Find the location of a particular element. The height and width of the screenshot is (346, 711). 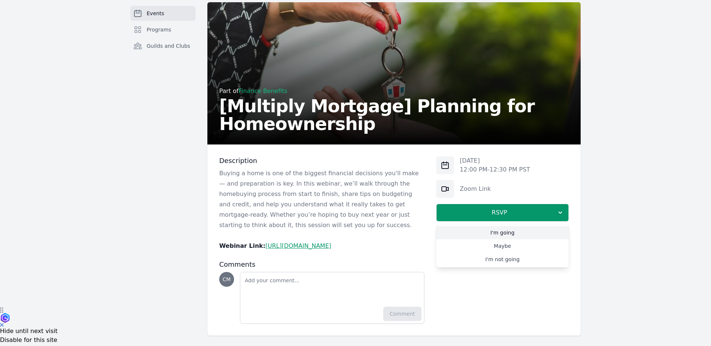

a: Maybe is located at coordinates (502, 246).